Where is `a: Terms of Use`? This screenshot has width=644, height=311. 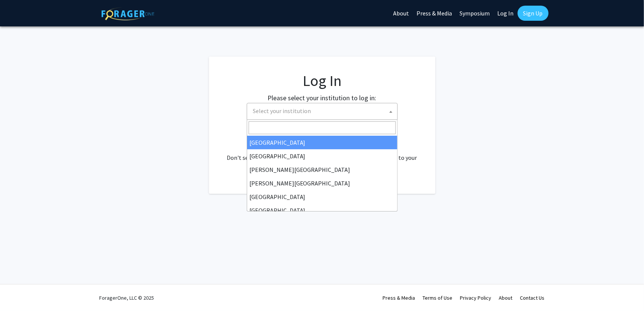 a: Terms of Use is located at coordinates (438, 298).